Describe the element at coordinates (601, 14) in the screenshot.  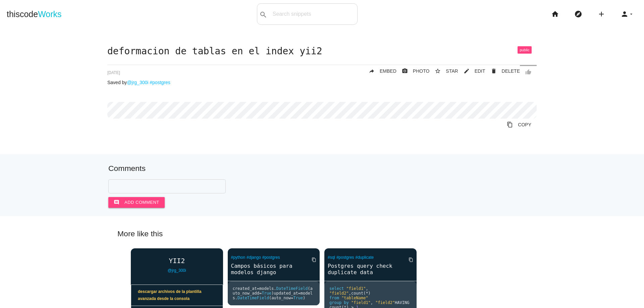
I see `i: add` at that location.